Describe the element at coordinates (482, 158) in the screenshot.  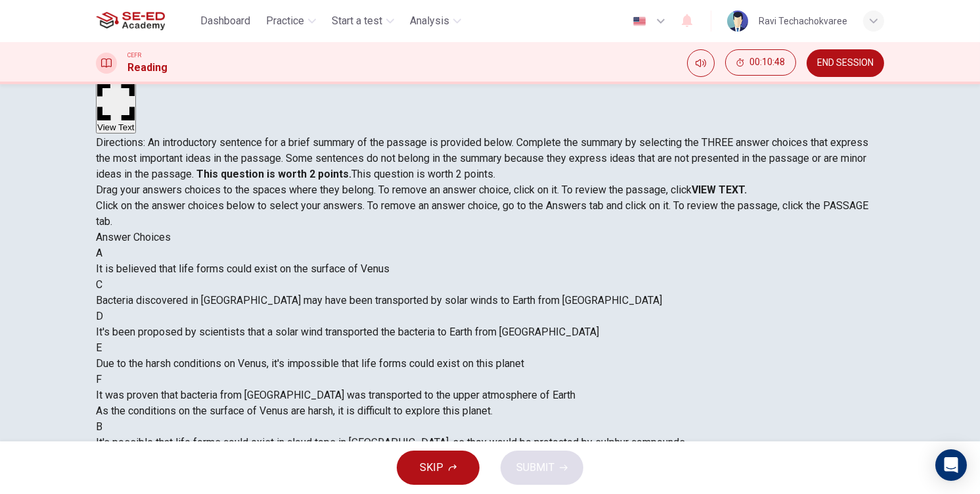
I see `span: Directions: An introductory sentence for a brief summary of the passage is provided below. Comple...` at that location.